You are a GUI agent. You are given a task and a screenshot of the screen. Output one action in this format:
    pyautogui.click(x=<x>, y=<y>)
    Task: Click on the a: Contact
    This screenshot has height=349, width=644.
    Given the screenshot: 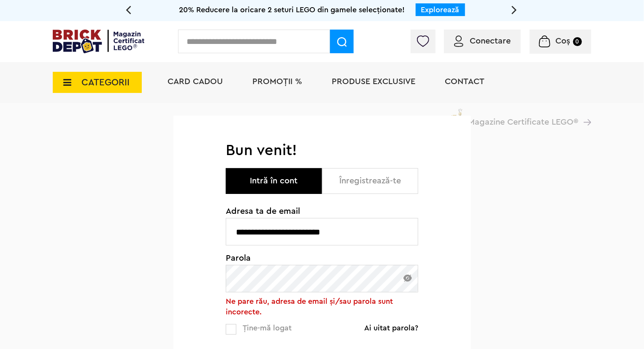 What is the action you would take?
    pyautogui.click(x=464, y=82)
    